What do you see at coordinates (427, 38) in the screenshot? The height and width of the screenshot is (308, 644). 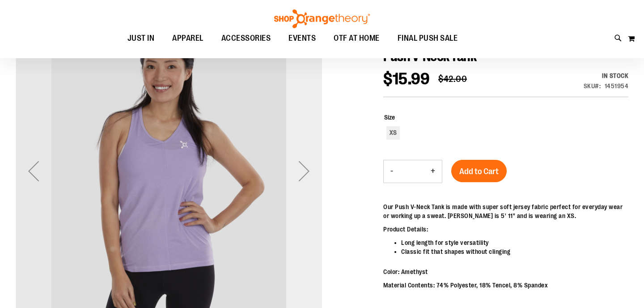 I see `a: FINAL PUSH SALE` at bounding box center [427, 38].